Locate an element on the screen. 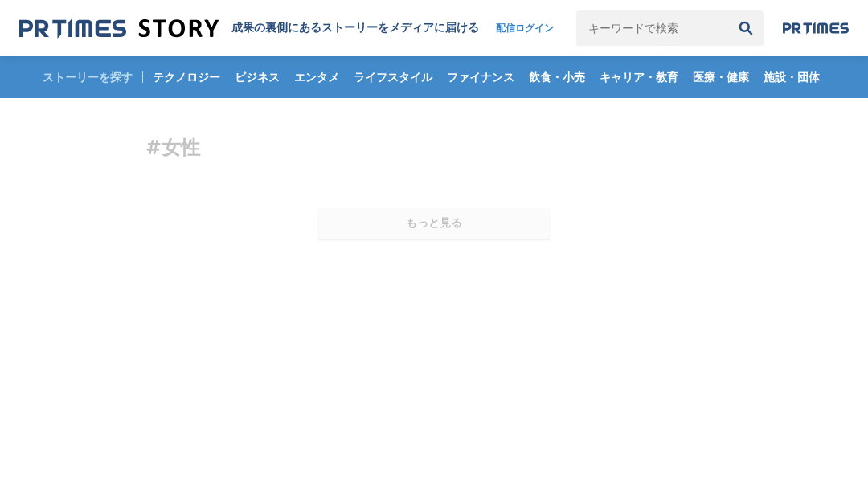 This screenshot has height=482, width=868. span: ビジネス is located at coordinates (257, 77).